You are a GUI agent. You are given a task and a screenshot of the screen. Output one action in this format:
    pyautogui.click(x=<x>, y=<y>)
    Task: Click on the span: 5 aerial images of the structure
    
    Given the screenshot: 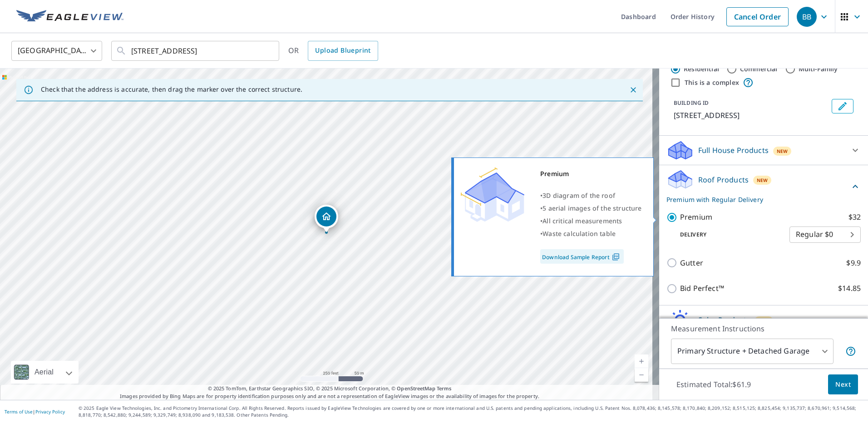 What is the action you would take?
    pyautogui.click(x=592, y=208)
    